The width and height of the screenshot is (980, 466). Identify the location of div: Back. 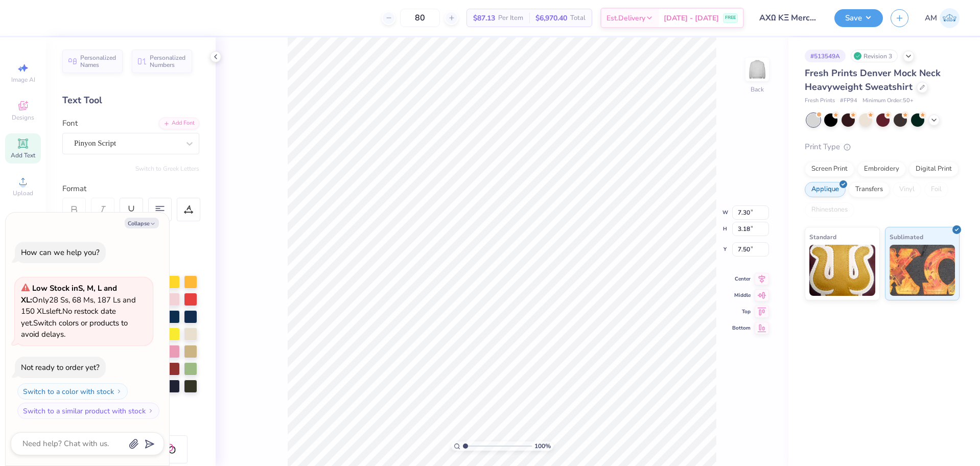
(757, 89).